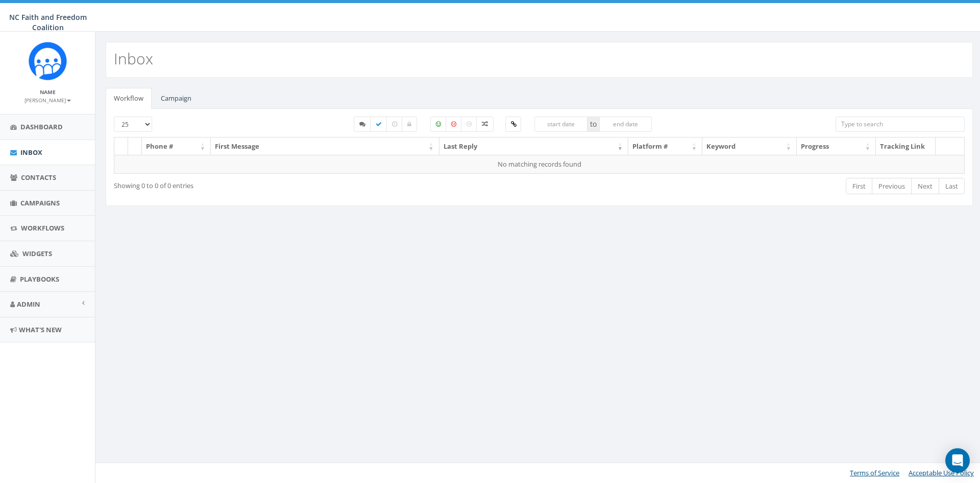  Describe the element at coordinates (39, 279) in the screenshot. I see `span: Playbooks` at that location.